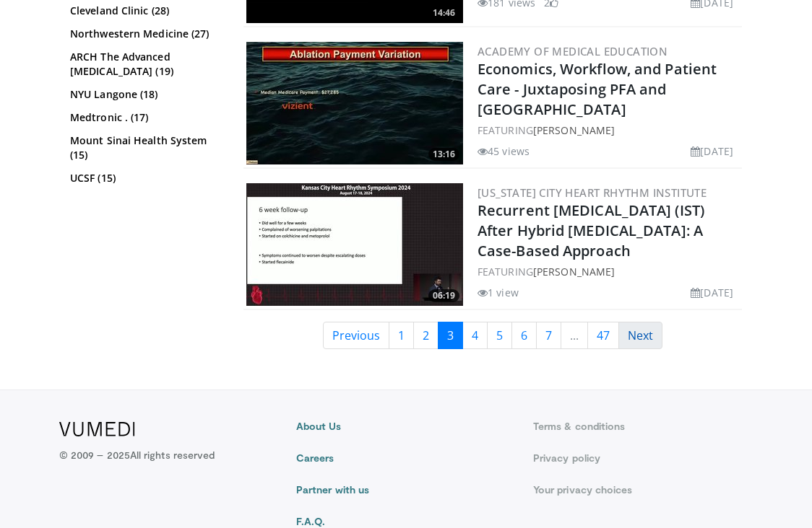  I want to click on li: 45 views, so click(504, 150).